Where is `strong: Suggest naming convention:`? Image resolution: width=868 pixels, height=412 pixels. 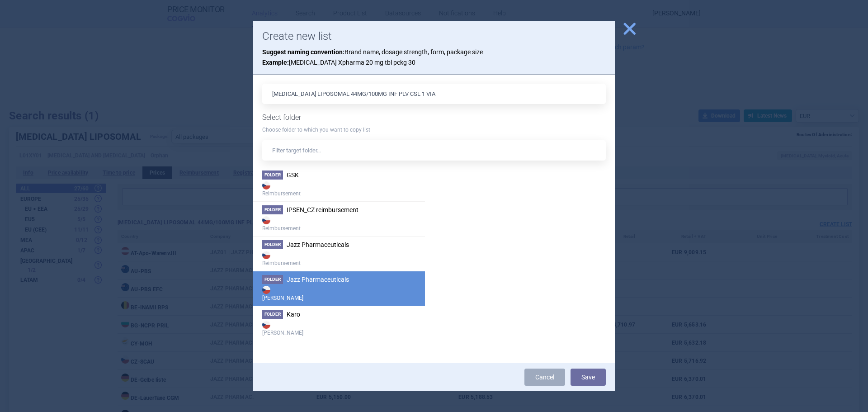
strong: Suggest naming convention: is located at coordinates (303, 52).